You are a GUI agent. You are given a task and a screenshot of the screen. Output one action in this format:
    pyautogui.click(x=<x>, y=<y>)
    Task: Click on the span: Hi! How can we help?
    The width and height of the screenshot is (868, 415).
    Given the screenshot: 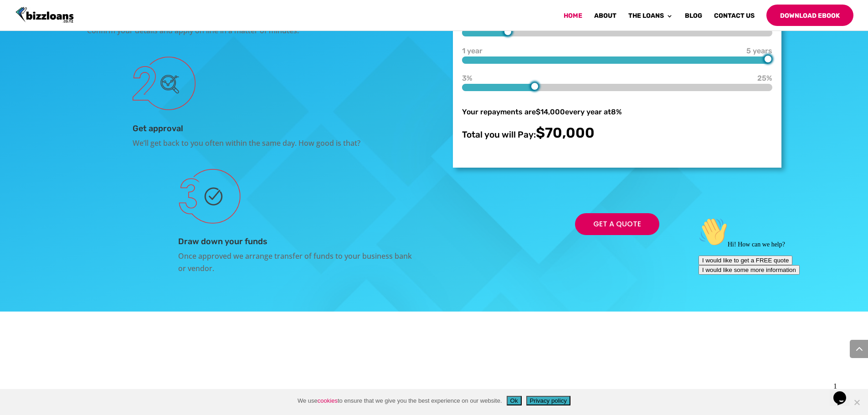 What is the action you would take?
    pyautogui.click(x=47, y=30)
    